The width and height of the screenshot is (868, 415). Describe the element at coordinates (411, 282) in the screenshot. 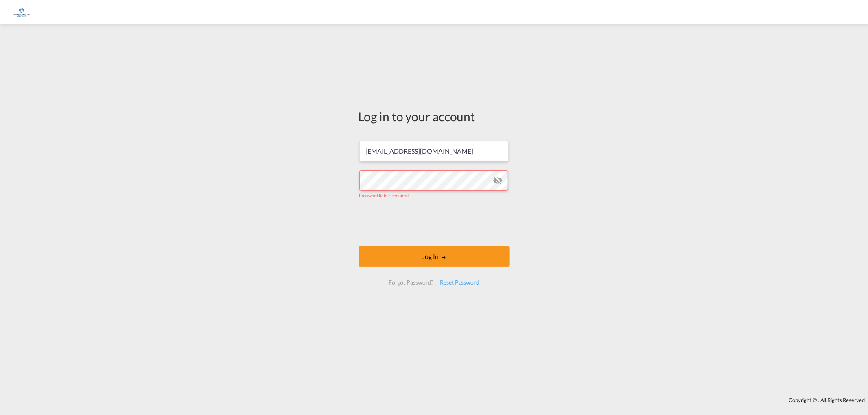

I see `div: Forgot Password?` at that location.